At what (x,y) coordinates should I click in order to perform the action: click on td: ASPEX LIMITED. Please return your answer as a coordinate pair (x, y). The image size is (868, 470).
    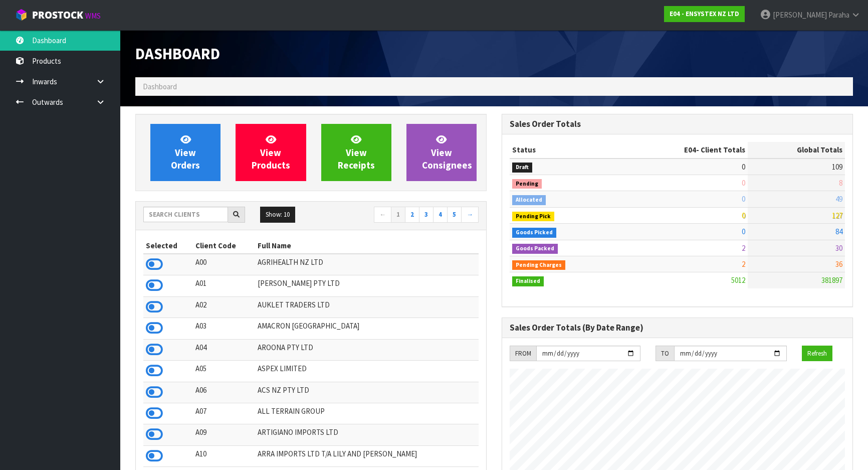
    Looking at the image, I should click on (367, 371).